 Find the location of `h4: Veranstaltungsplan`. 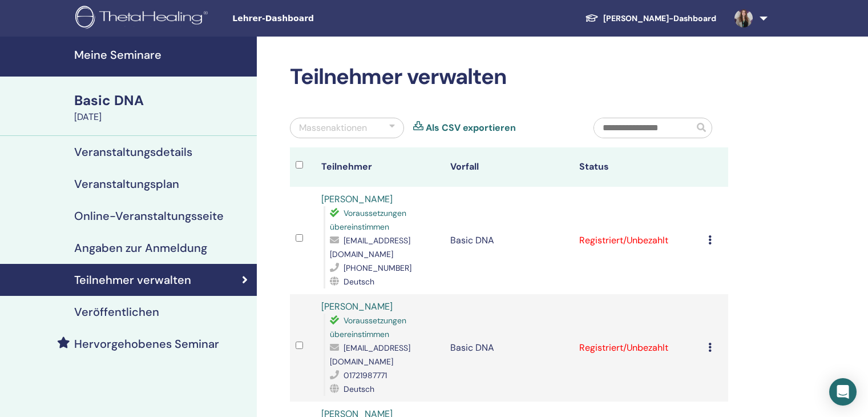

h4: Veranstaltungsplan is located at coordinates (126, 184).